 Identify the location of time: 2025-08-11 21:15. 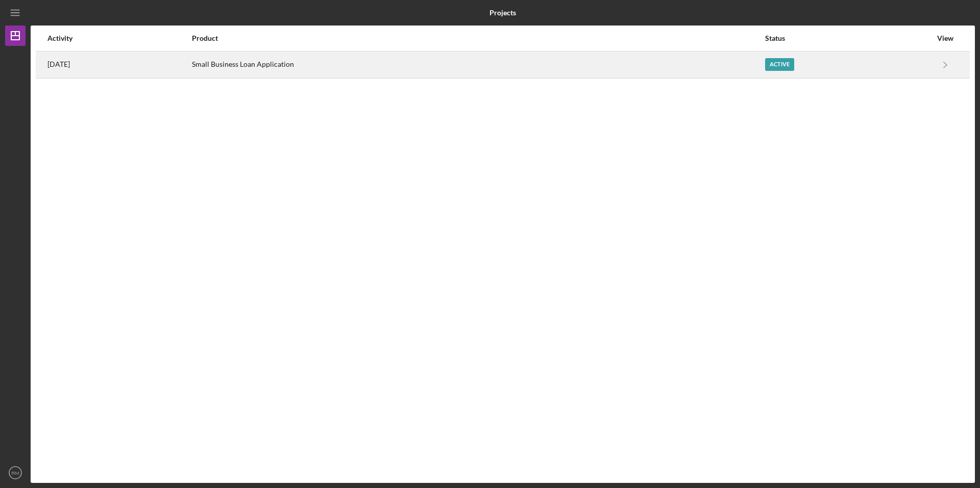
(59, 65).